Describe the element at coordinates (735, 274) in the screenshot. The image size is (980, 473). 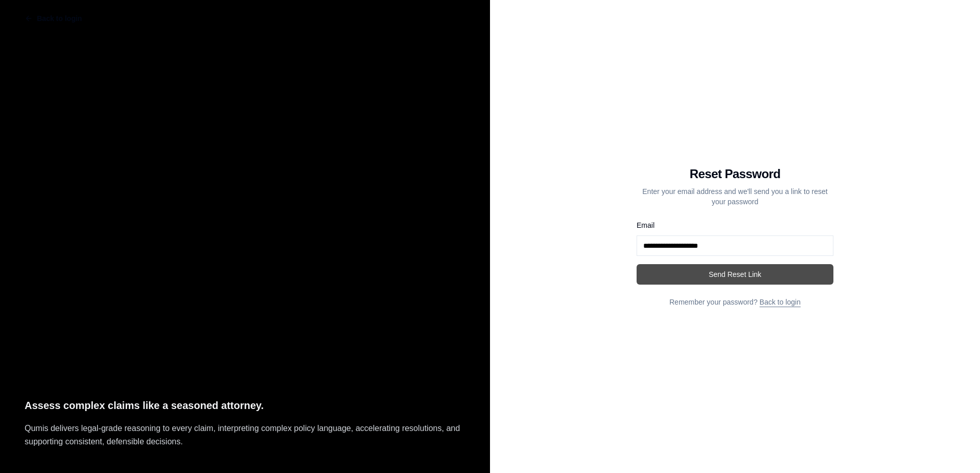
I see `button: Send Reset Link` at that location.